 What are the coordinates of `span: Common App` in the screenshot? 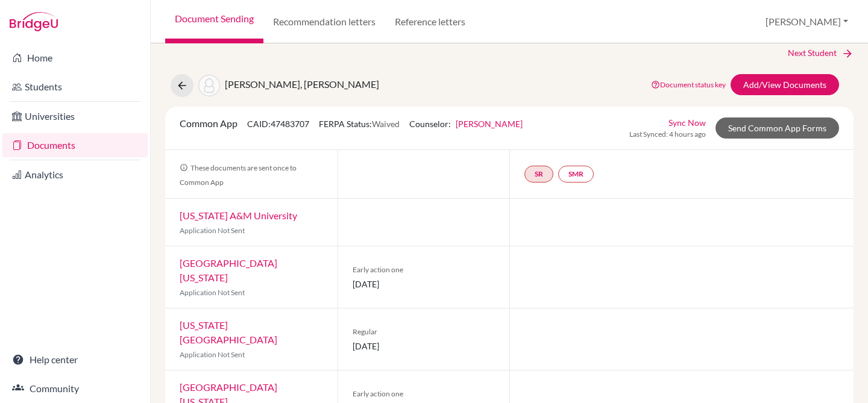 It's located at (209, 123).